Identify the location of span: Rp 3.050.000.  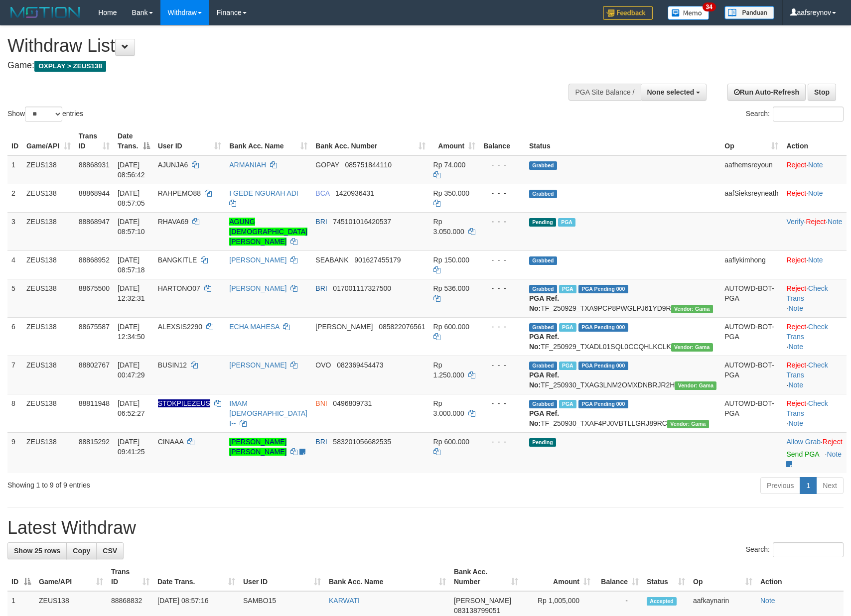
(449, 226).